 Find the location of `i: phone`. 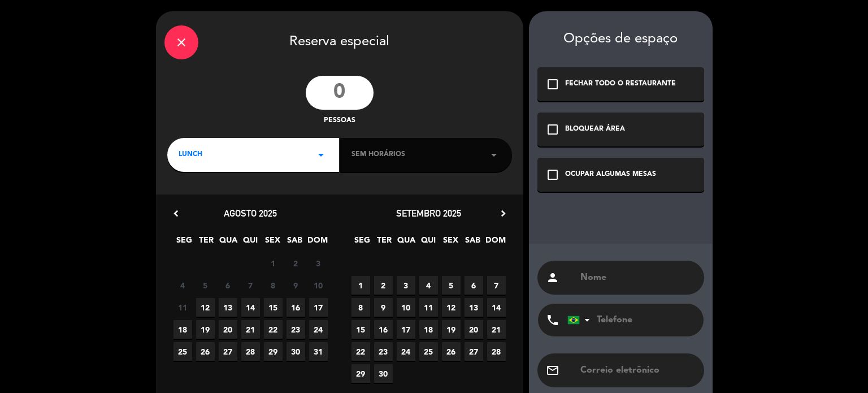

i: phone is located at coordinates (553, 320).